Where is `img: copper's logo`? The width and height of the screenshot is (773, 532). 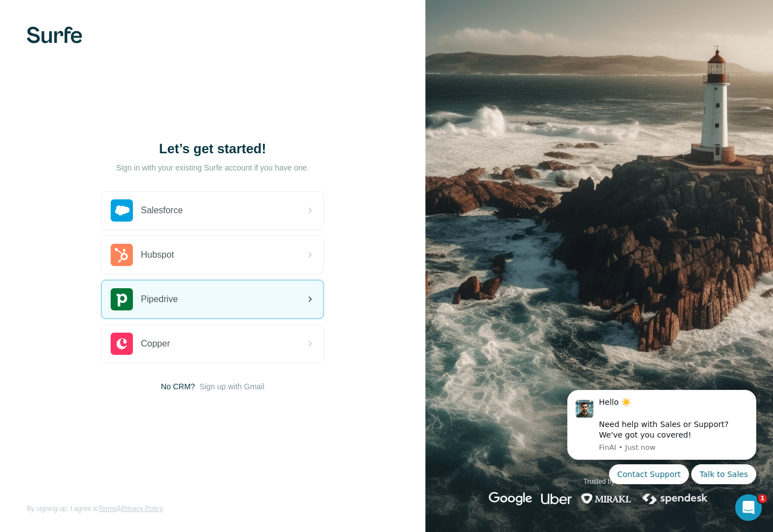
img: copper's logo is located at coordinates (121, 344).